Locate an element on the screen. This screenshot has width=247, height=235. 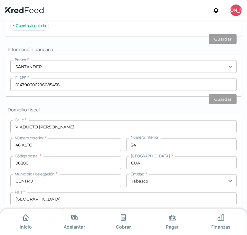
span: Pagar is located at coordinates (172, 226).